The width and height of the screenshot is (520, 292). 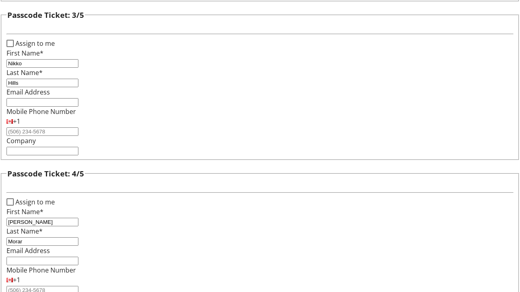 I want to click on input: (506) 234-5678, so click(x=42, y=132).